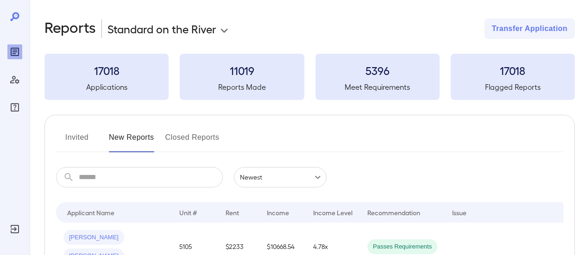 This screenshot has width=586, height=255. I want to click on span: Passes Requirements, so click(402, 247).